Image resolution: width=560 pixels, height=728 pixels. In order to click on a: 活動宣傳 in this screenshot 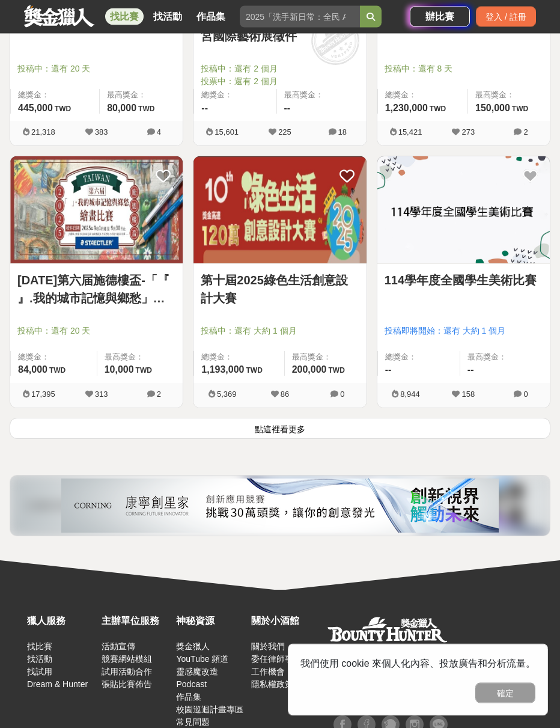, I will do `click(118, 647)`.